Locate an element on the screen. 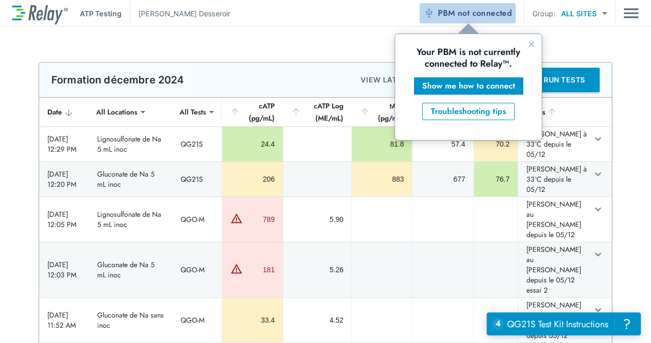 Image resolution: width=651 pixels, height=343 pixels. div: 883 is located at coordinates (382, 179).